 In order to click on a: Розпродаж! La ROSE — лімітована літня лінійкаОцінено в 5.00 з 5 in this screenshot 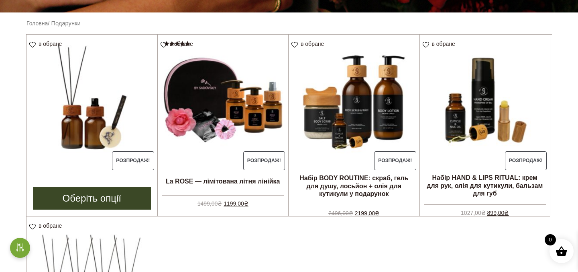, I will do `click(223, 121)`.